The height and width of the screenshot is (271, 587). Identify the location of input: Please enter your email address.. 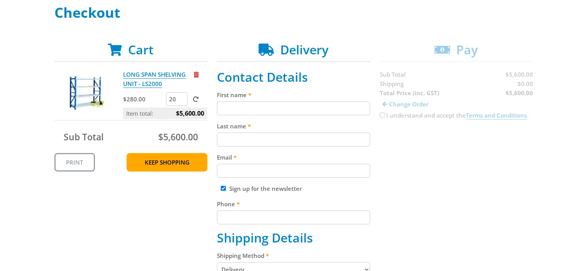
(293, 171).